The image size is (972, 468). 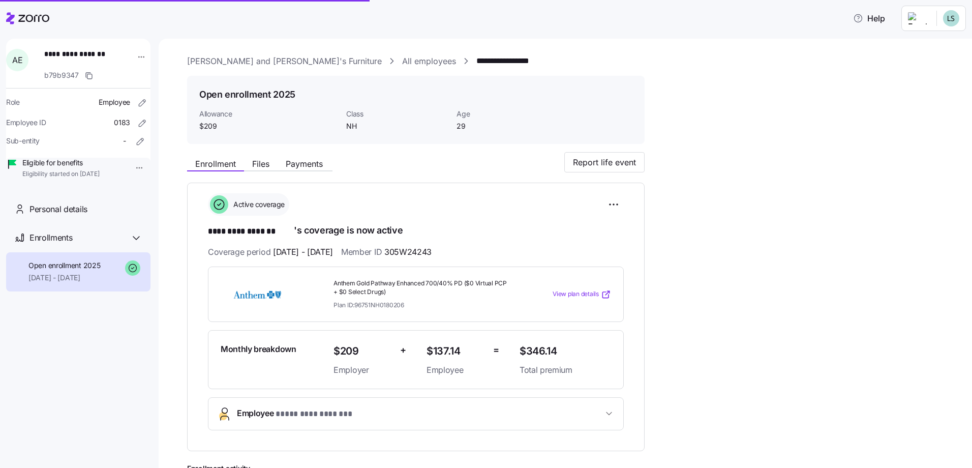 I want to click on span: Sub-entity, so click(x=23, y=141).